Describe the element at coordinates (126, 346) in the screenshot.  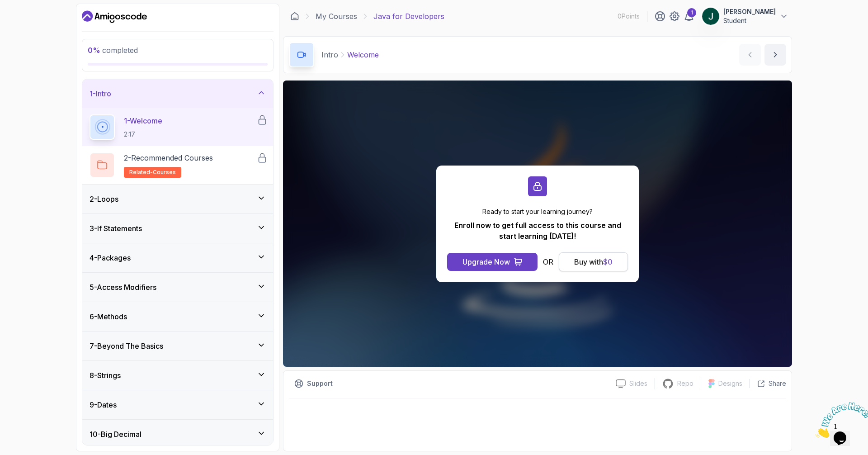
I see `h3: 7 - Beyond The Basics` at that location.